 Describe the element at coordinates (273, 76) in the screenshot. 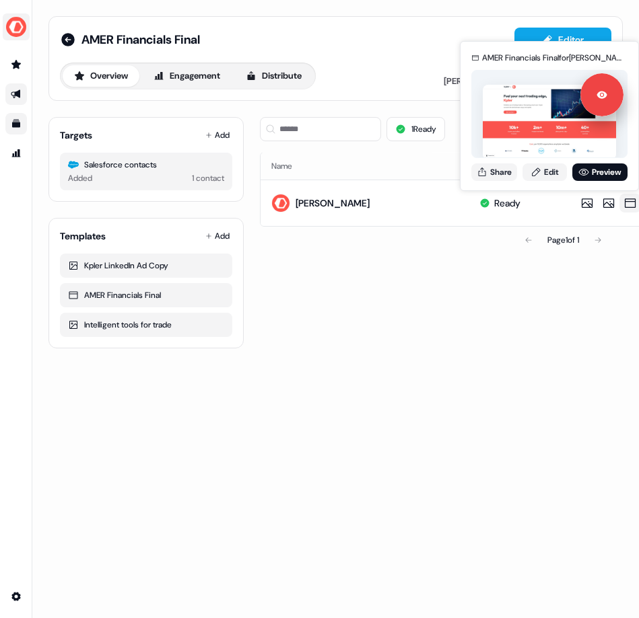

I see `button: Distribute` at that location.